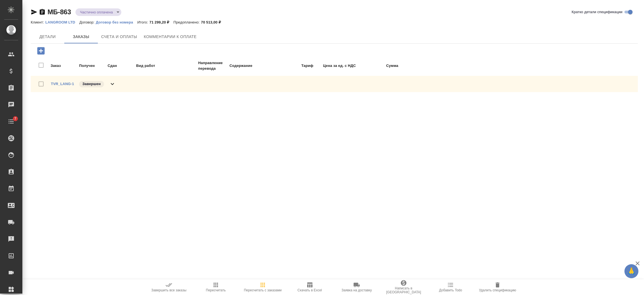 This screenshot has width=644, height=295. Describe the element at coordinates (143, 22) in the screenshot. I see `p: Итого:` at that location.